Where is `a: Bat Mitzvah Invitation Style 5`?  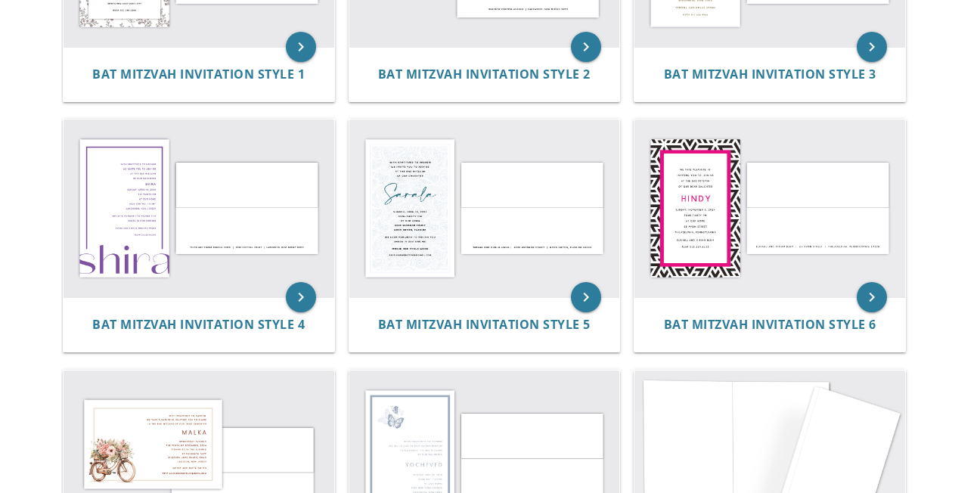 a: Bat Mitzvah Invitation Style 5 is located at coordinates (484, 324).